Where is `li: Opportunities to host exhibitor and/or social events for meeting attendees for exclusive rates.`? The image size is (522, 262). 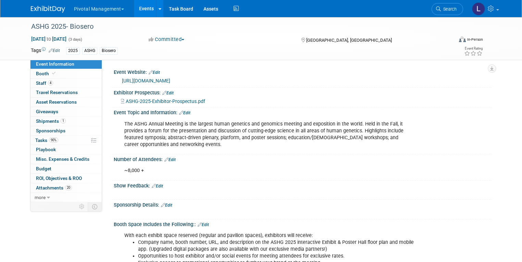 li: Opportunities to host exhibitor and/or social events for meeting attendees for exclusive rates. is located at coordinates (276, 257).